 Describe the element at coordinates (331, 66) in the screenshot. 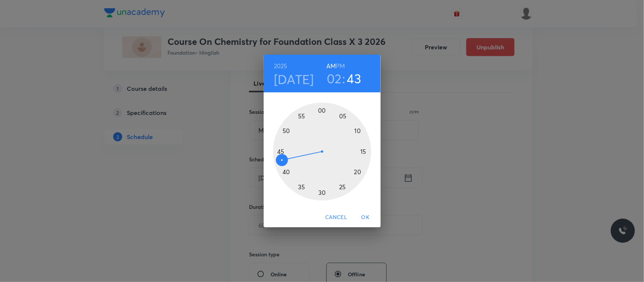

I see `h6: AM` at that location.